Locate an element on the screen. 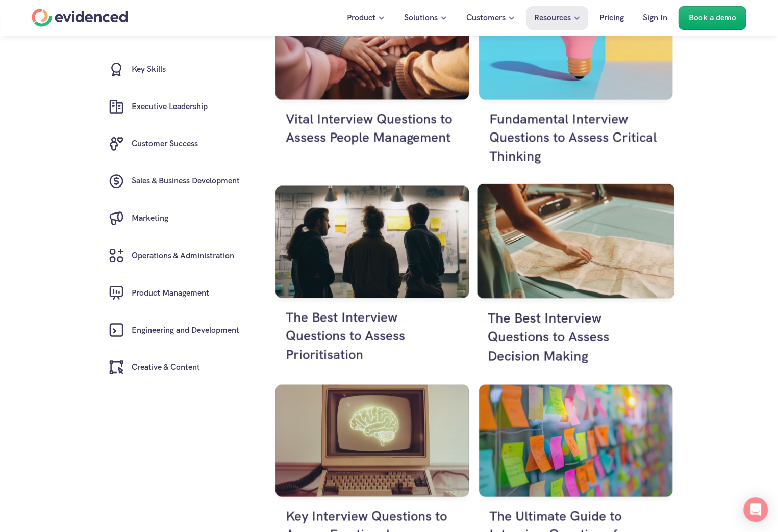 This screenshot has width=778, height=532. a: Pricing is located at coordinates (612, 18).